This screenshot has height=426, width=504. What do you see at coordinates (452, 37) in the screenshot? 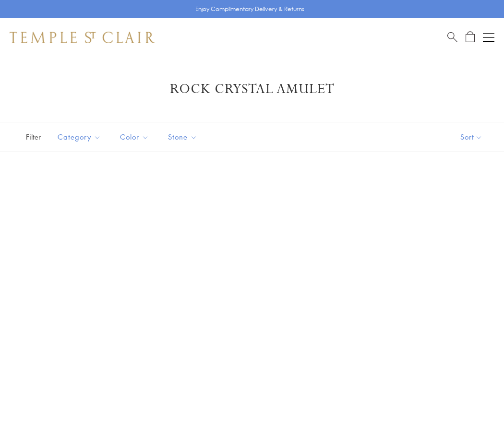
I see `a: Search` at bounding box center [452, 37].